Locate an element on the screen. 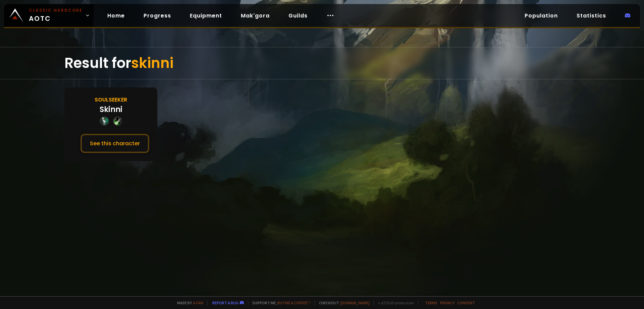 The height and width of the screenshot is (309, 644). a: Equipment is located at coordinates (206, 16).